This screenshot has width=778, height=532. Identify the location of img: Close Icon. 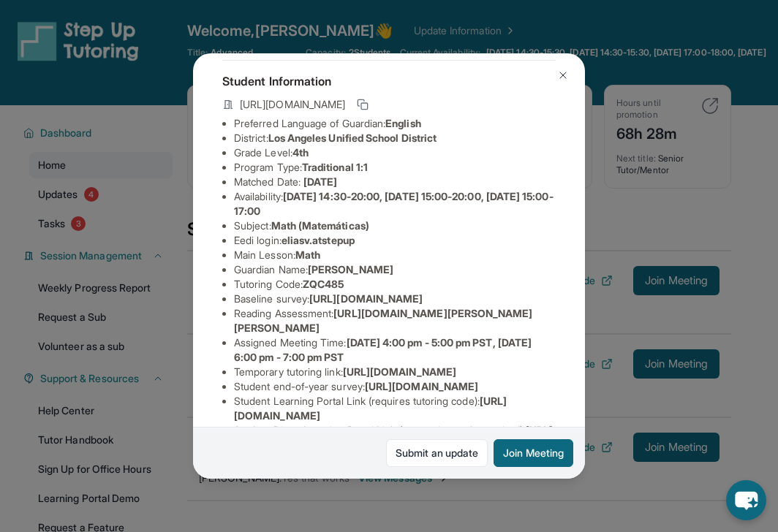
(564, 75).